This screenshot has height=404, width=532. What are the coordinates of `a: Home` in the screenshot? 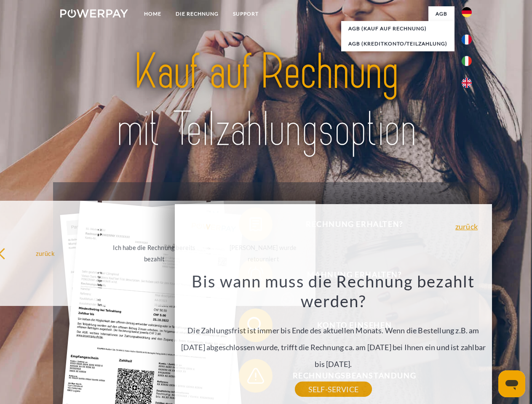 It's located at (153, 14).